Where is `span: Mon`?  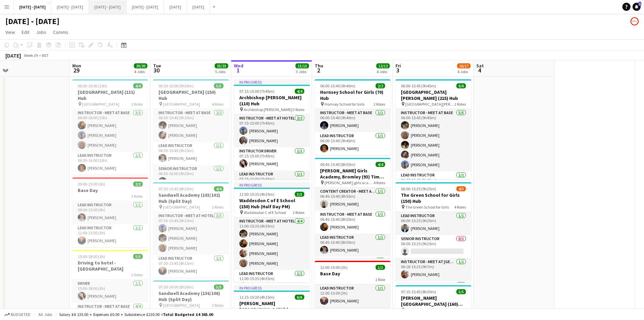 span: Mon is located at coordinates (77, 66).